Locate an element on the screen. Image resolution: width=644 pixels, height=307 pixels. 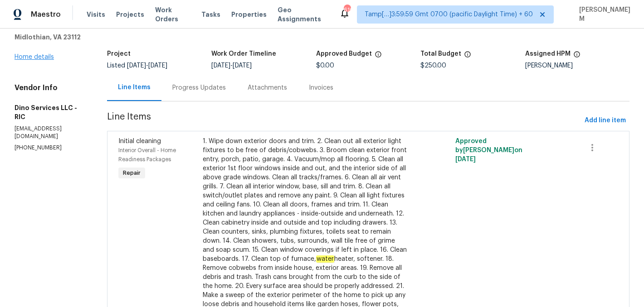
div: Progress Updates is located at coordinates (199, 88).